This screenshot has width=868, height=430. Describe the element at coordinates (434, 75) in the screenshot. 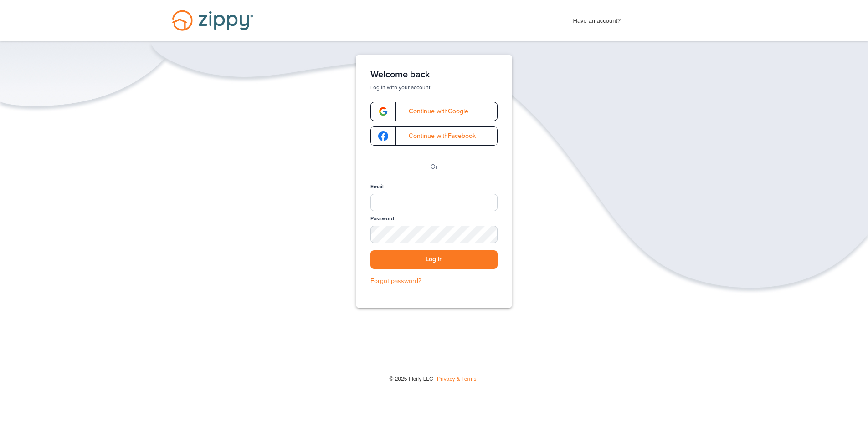

I see `h1: Welcome back` at that location.